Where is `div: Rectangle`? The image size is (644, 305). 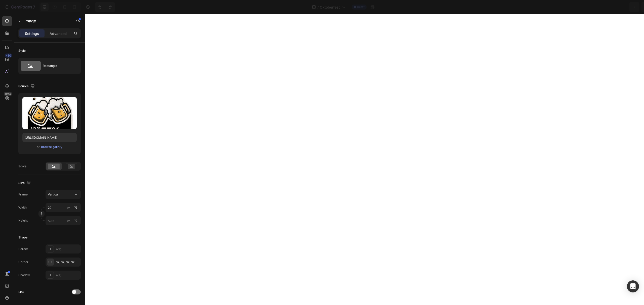
div: Rectangle is located at coordinates (58, 66).